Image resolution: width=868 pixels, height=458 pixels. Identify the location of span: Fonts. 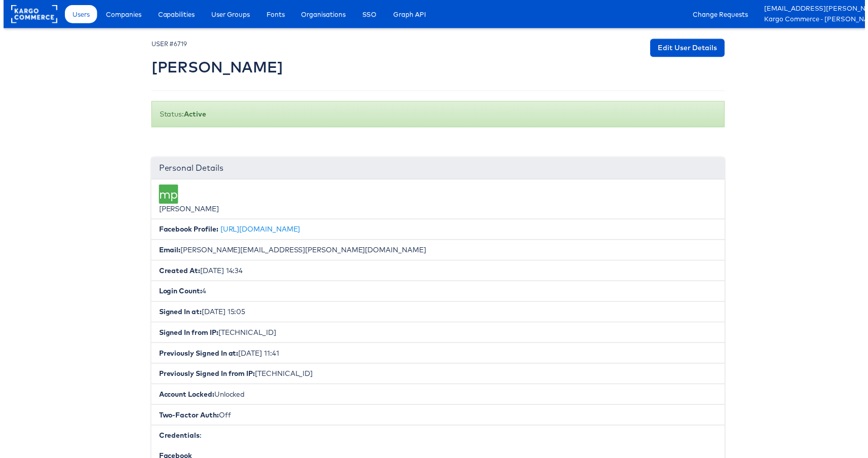
(274, 14).